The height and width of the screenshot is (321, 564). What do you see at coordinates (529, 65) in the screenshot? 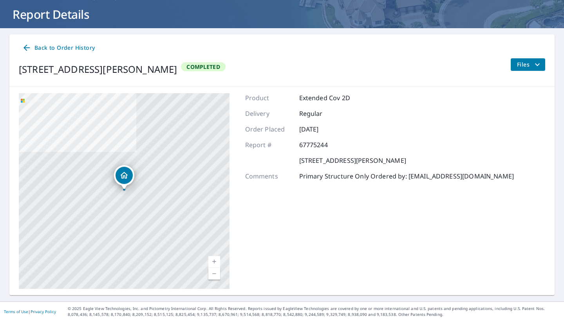
I see `span: Files` at bounding box center [529, 65].